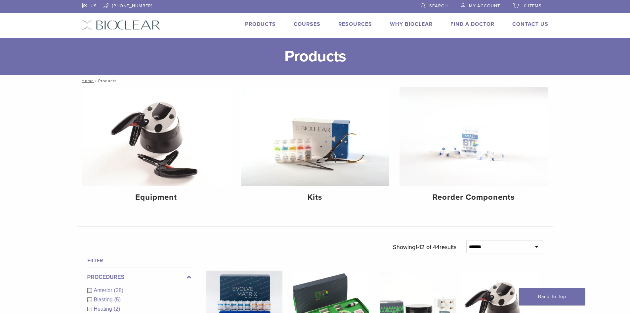 Image resolution: width=630 pixels, height=313 pixels. What do you see at coordinates (533, 6) in the screenshot?
I see `span: 0 items` at bounding box center [533, 6].